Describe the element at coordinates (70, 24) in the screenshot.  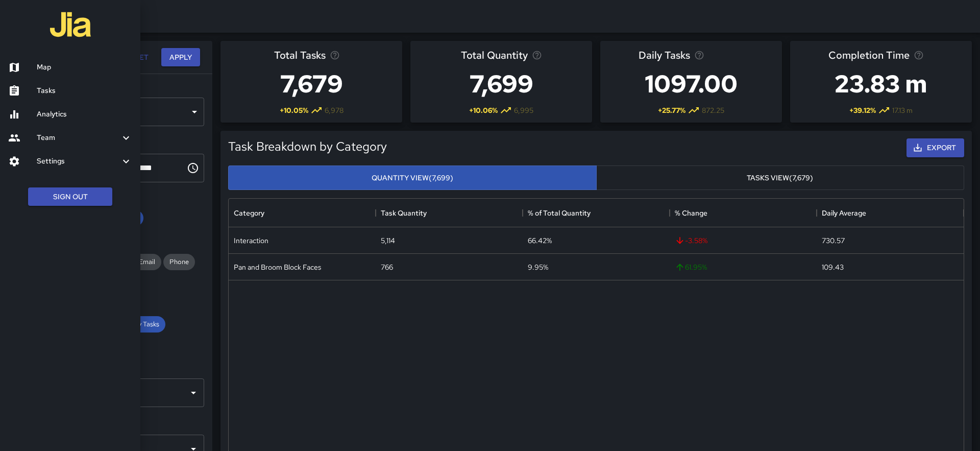
I see `img: jia-logo` at that location.